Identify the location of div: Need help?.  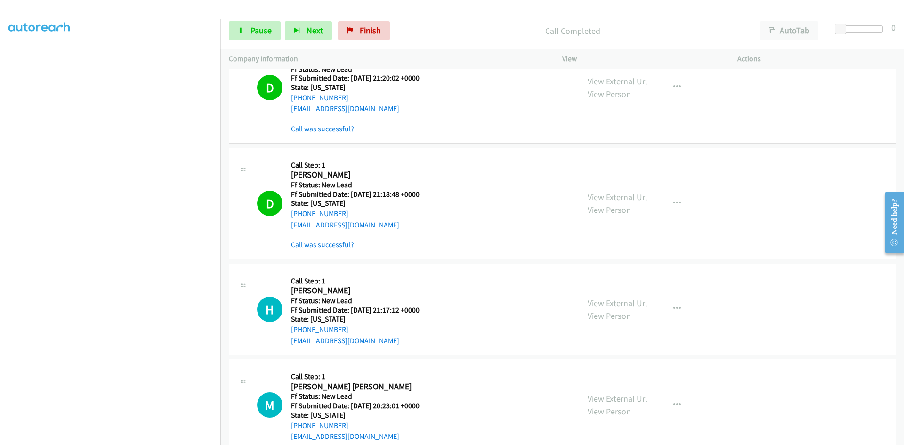
(17, 32).